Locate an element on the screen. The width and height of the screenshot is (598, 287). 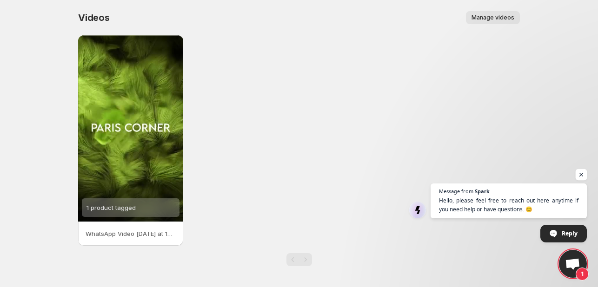
span: Videos is located at coordinates (94, 18).